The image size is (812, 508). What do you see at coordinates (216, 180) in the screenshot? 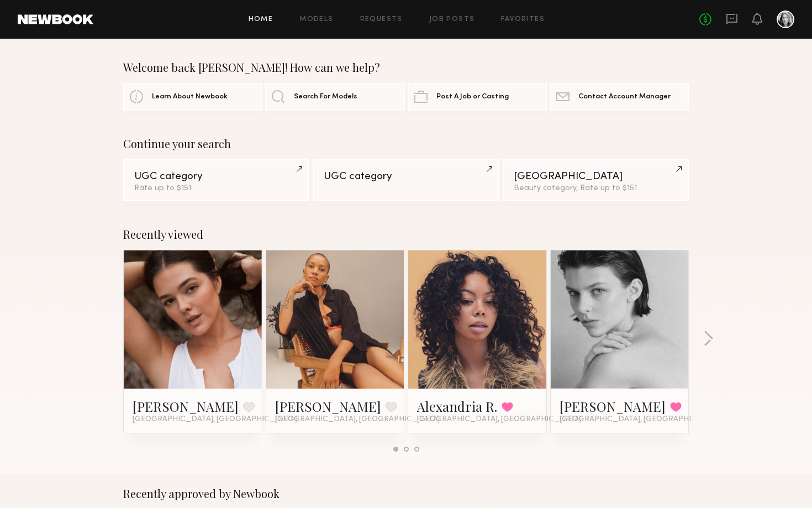
I see `a: UGC categoryRate up to $151` at bounding box center [216, 180].